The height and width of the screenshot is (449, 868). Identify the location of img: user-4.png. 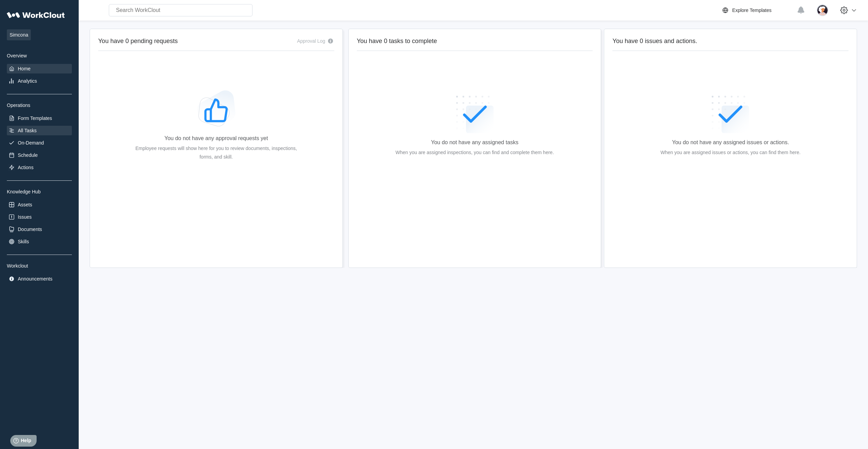
(822, 10).